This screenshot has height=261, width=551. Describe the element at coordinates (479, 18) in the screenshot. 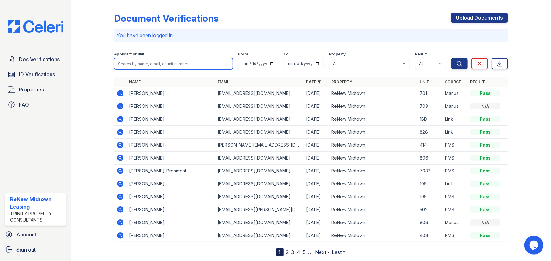

I see `a: Upload Documents` at that location.